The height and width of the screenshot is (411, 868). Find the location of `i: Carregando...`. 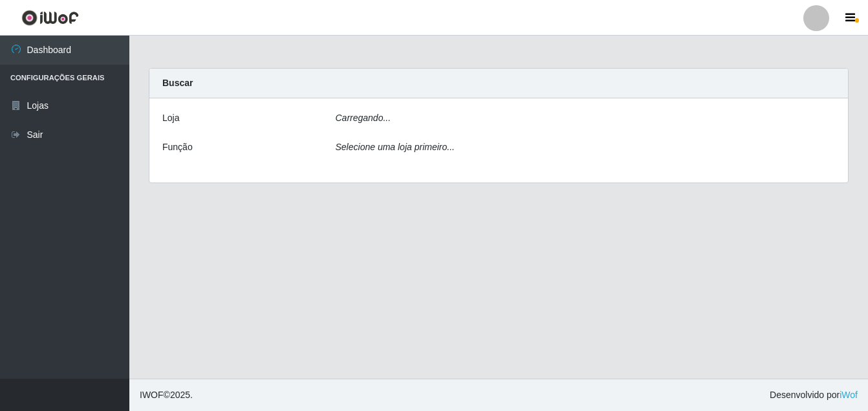

i: Carregando... is located at coordinates (364, 118).